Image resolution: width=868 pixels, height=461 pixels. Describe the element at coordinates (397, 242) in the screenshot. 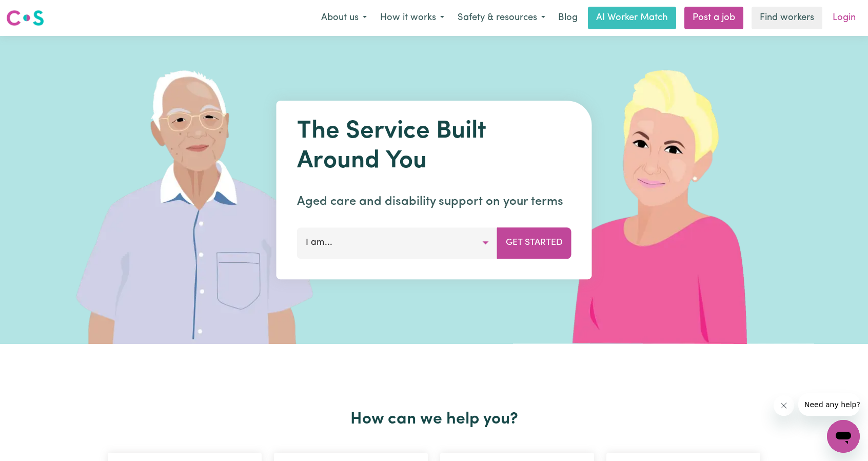

I see `button: I am...` at that location.